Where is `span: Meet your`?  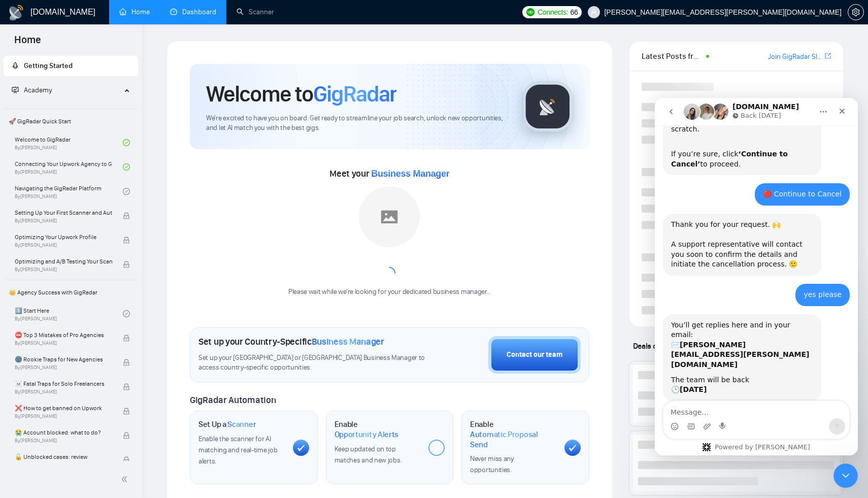 span: Meet your is located at coordinates (390, 174).